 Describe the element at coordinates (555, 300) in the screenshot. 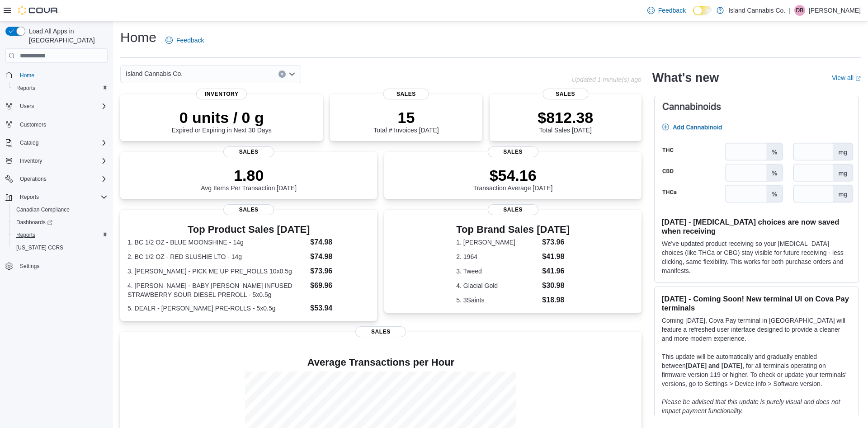

I see `dd: $18.98` at that location.